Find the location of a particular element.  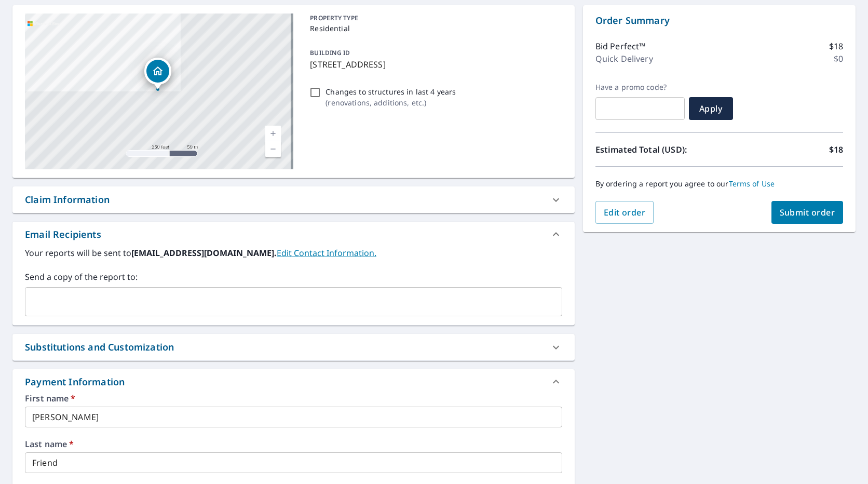

p: Quick Delivery is located at coordinates (624, 59).